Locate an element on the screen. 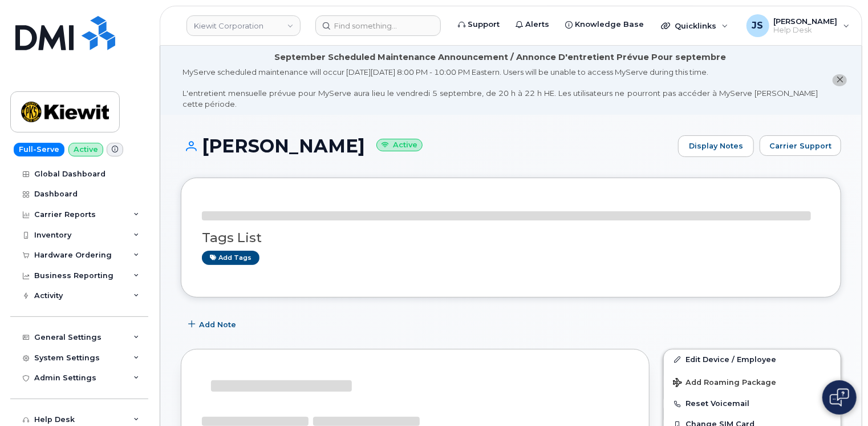 The image size is (868, 426). span: Add Note is located at coordinates (217, 324).